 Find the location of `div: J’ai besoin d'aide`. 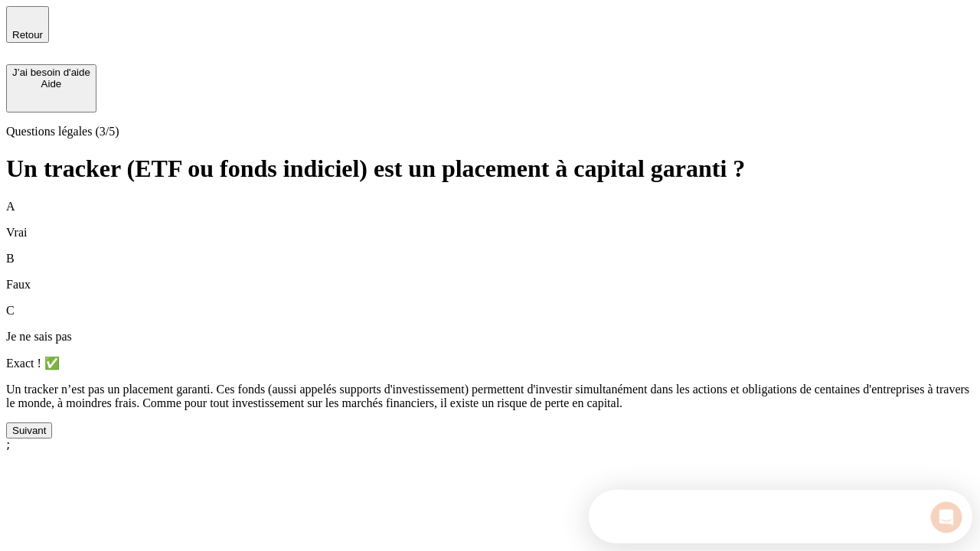

div: J’ai besoin d'aide is located at coordinates (51, 72).